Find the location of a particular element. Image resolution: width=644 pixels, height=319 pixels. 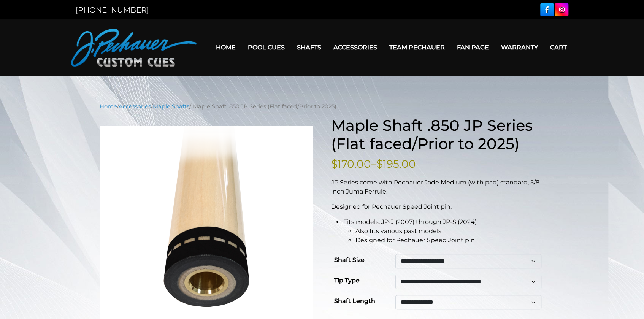

img: Pechauer Custom Cues is located at coordinates (134, 47).